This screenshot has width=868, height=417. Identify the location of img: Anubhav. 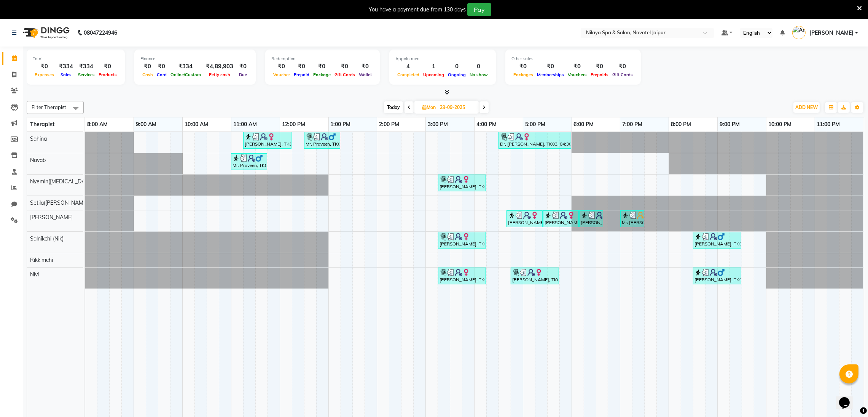
(799, 32).